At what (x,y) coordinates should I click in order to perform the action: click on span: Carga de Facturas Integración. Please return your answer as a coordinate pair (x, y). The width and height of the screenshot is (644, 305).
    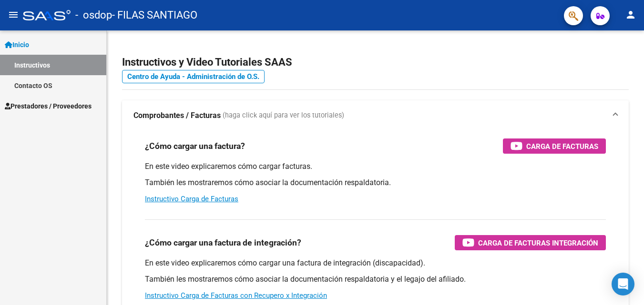
    Looking at the image, I should click on (539, 242).